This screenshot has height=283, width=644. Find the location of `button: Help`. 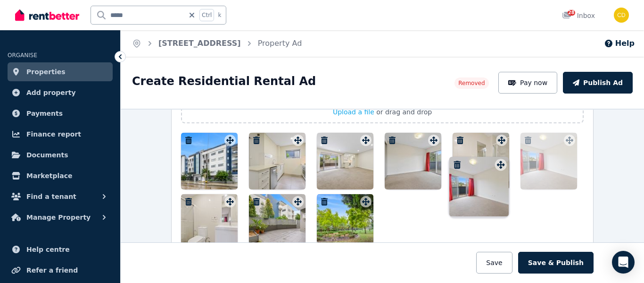

button: Help is located at coordinates (619, 43).